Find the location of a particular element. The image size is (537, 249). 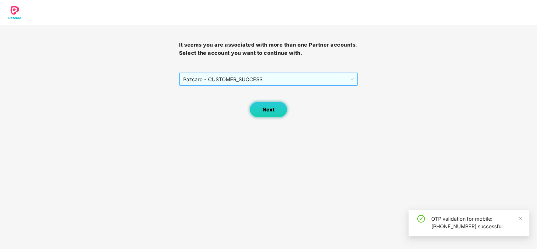

span: Pazcare - CUSTOMER_SUCCESS is located at coordinates (269, 79).